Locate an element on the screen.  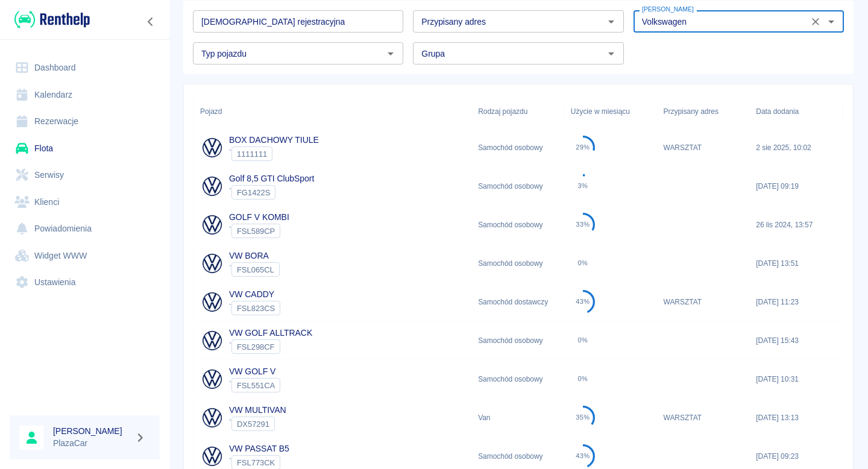
a: BOX DACHOWY TIULE is located at coordinates (273, 140).